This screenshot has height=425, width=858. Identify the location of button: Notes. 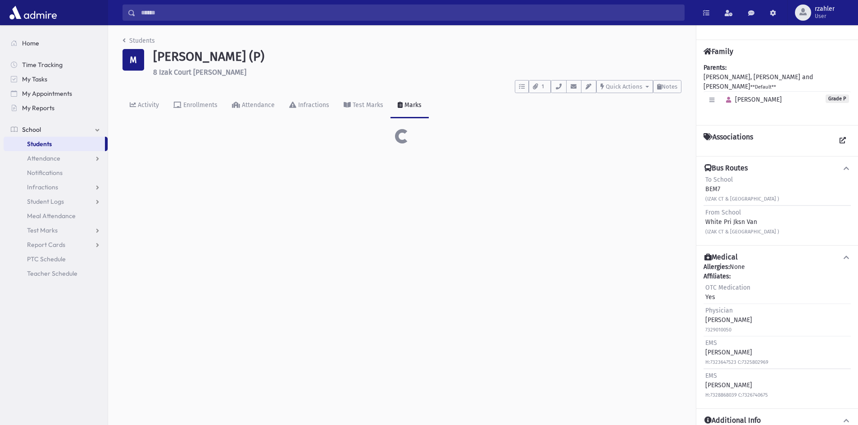
(667, 86).